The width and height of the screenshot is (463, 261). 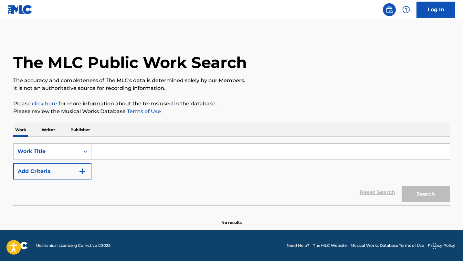 What do you see at coordinates (45, 104) in the screenshot?
I see `a: click here` at bounding box center [45, 104].